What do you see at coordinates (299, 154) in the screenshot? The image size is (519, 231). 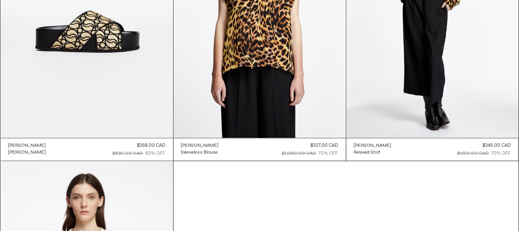 I see `div: $1,090.00 CAD` at bounding box center [299, 154].